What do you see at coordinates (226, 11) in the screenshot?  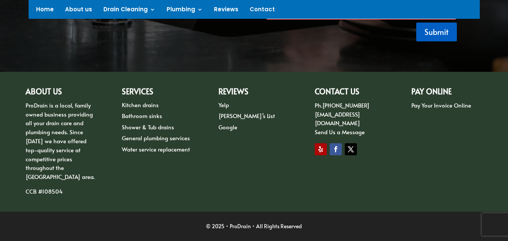 I see `a: Reviews` at bounding box center [226, 11].